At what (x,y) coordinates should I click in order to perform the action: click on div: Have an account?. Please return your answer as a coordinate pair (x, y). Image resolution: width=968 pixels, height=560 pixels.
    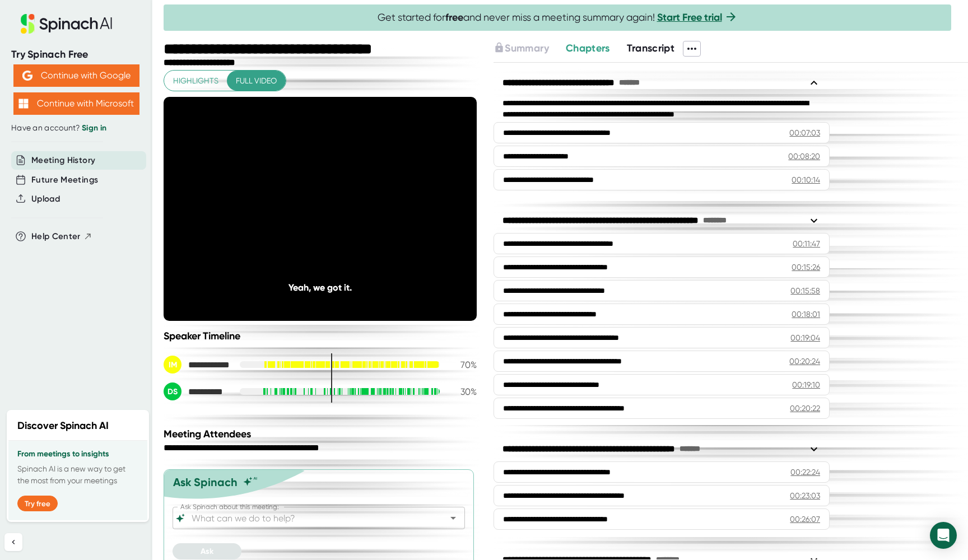
    Looking at the image, I should click on (76, 129).